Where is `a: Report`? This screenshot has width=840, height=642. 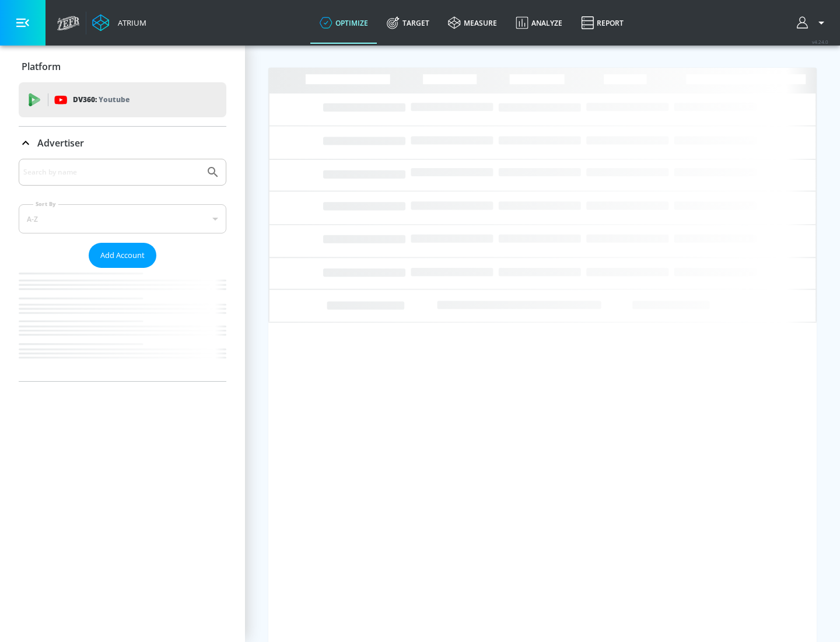
a: Report is located at coordinates (602, 22).